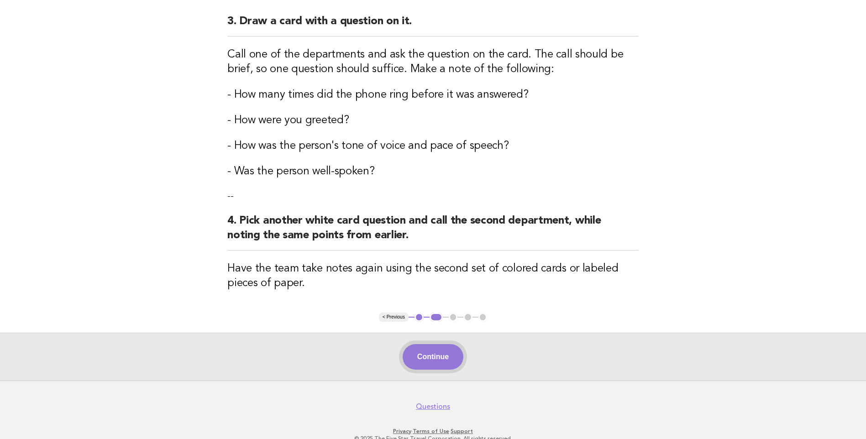 Image resolution: width=866 pixels, height=439 pixels. Describe the element at coordinates (433, 407) in the screenshot. I see `a: Questions` at that location.